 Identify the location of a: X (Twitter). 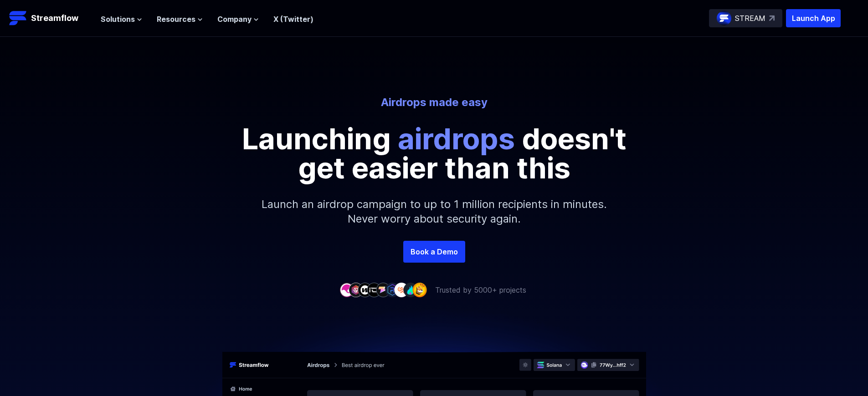
(293, 19).